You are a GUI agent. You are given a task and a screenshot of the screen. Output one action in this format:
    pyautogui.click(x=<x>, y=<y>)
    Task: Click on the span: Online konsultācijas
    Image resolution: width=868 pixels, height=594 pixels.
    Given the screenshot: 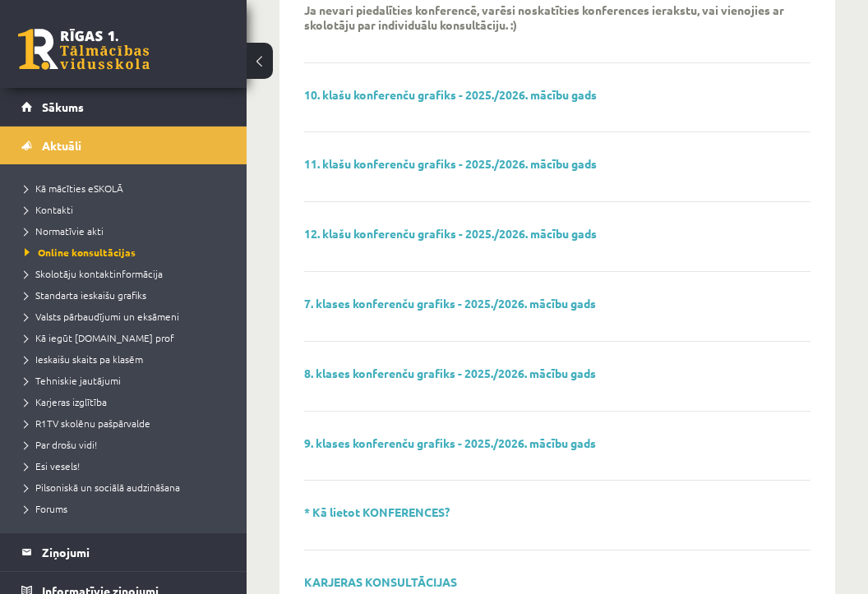 What is the action you would take?
    pyautogui.click(x=79, y=252)
    